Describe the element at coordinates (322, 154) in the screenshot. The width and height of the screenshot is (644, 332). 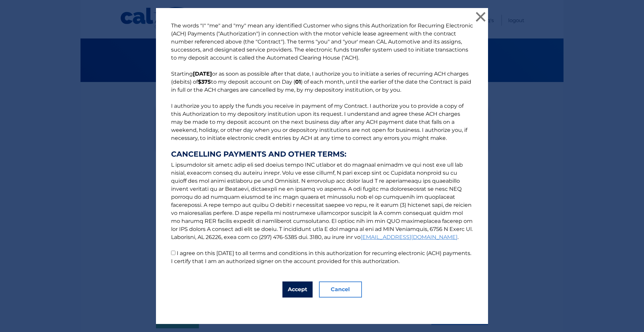
I see `strong: CANCELLING PAYMENTS AND OTHER TERMS:` at that location.